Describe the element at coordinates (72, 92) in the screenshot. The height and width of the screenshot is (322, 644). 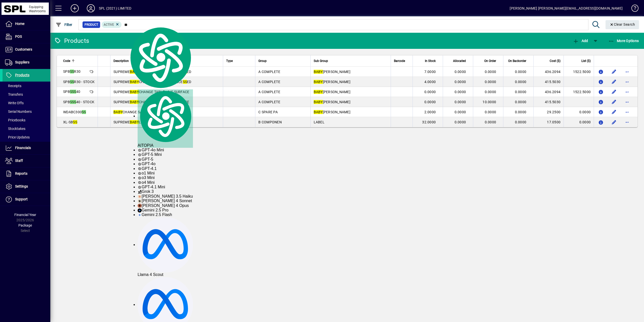
I see `span: SPB 40` at that location.